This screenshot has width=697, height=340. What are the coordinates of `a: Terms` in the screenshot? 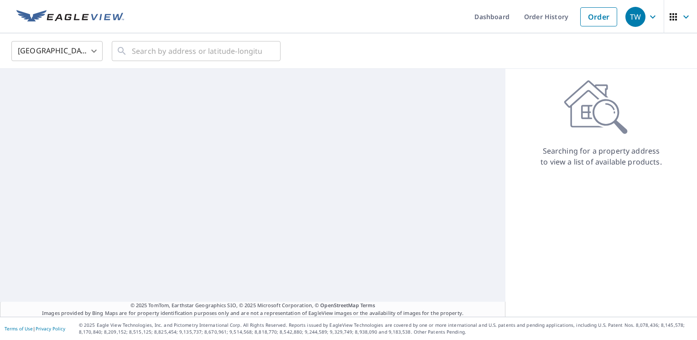 It's located at (368, 305).